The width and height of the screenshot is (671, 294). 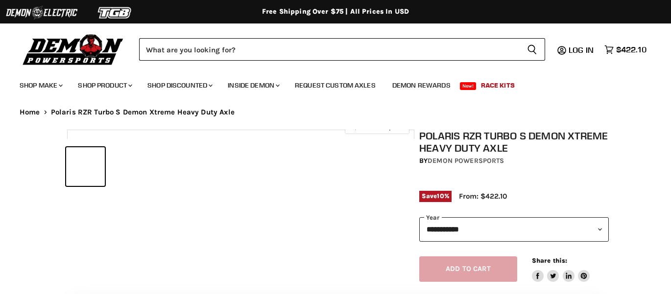 What do you see at coordinates (253, 85) in the screenshot?
I see `a: Inside Demon` at bounding box center [253, 85].